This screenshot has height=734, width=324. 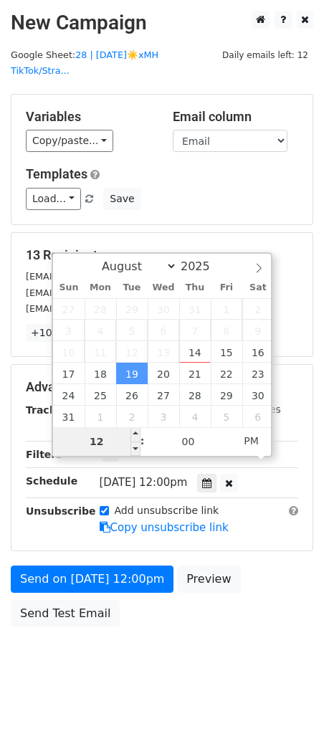 I want to click on h2: New Campaign, so click(x=162, y=23).